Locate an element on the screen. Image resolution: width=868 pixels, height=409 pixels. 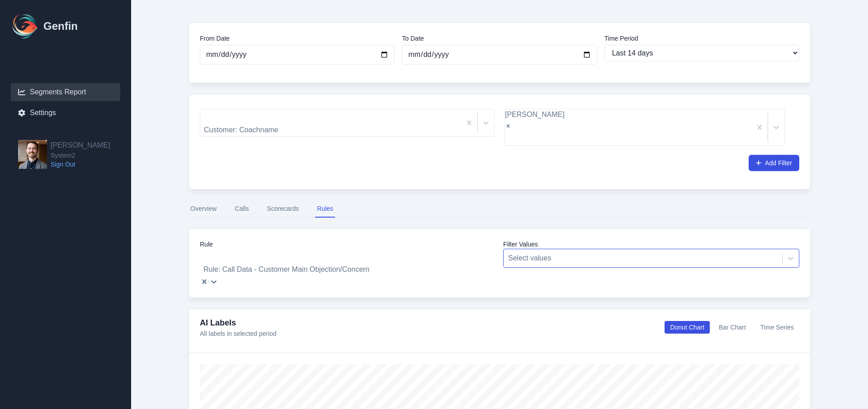
a: Settings is located at coordinates (65, 113).